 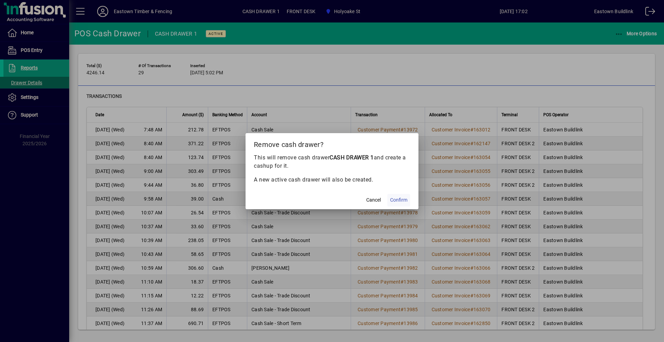 What do you see at coordinates (373, 200) in the screenshot?
I see `span: Cancel` at bounding box center [373, 200].